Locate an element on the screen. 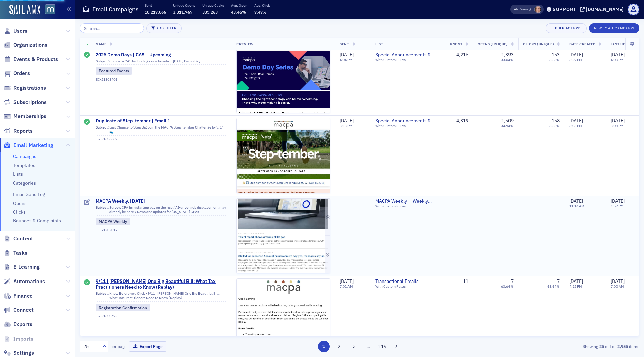  span: Transactional Emails is located at coordinates (406, 282).